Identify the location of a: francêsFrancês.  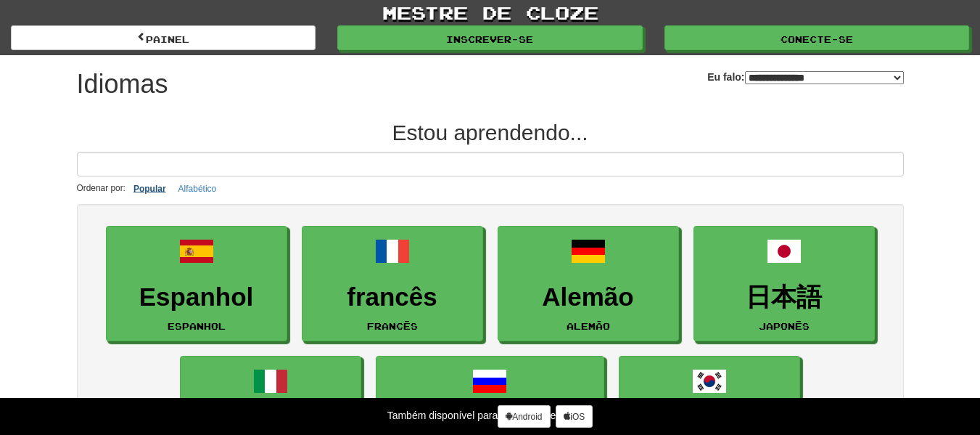
(393, 283).